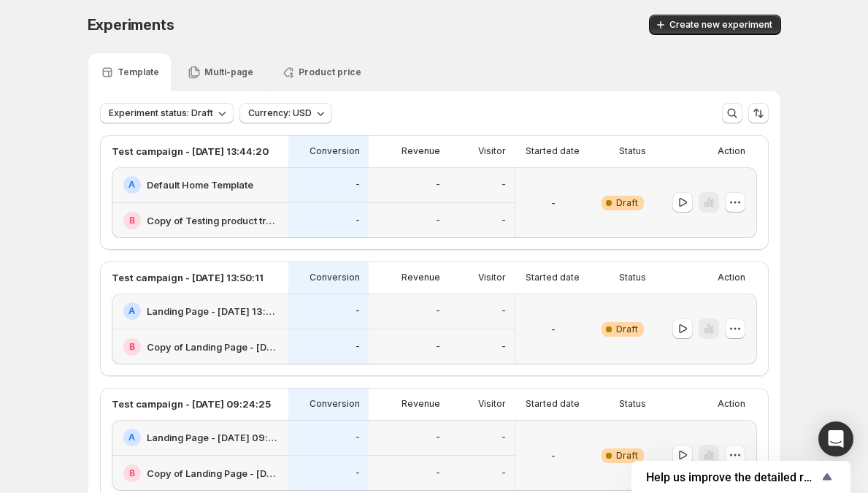  I want to click on button: Show survey - Help us improve the detailed report for A/B campaigns, so click(741, 477).